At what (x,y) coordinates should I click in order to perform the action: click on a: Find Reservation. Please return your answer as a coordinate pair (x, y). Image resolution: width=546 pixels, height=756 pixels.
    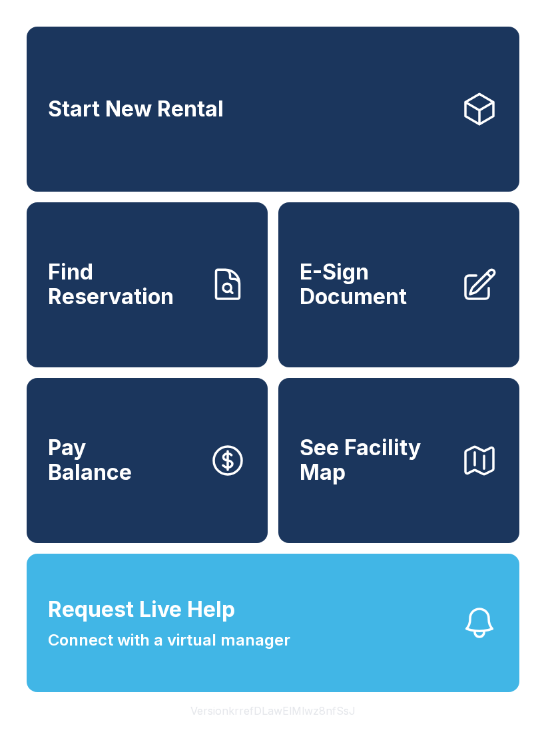
    Looking at the image, I should click on (147, 285).